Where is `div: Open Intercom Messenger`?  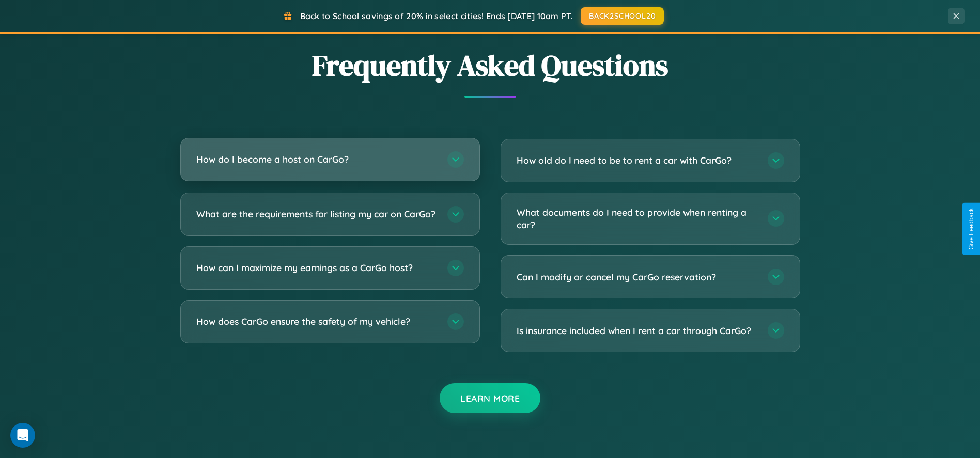 div: Open Intercom Messenger is located at coordinates (23, 435).